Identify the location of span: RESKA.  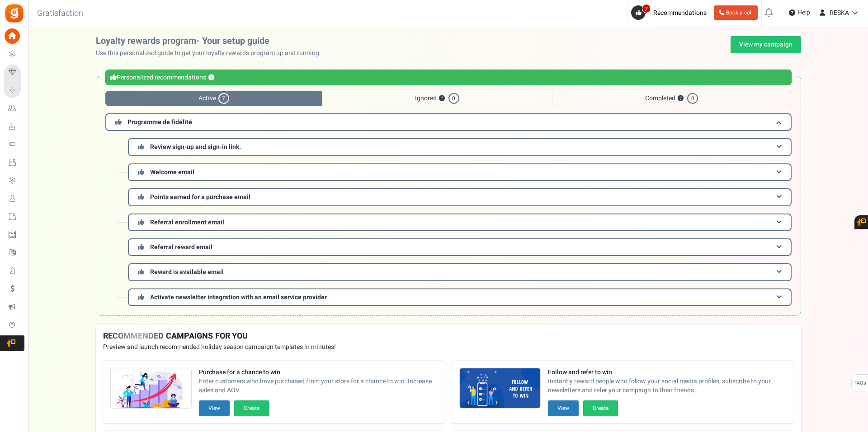
(839, 12).